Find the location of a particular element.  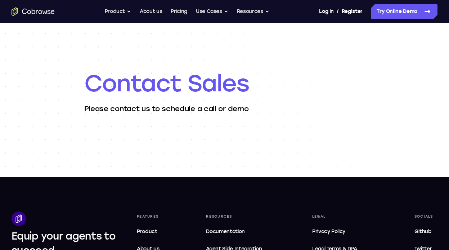

a: Try Online Demo is located at coordinates (404, 12).